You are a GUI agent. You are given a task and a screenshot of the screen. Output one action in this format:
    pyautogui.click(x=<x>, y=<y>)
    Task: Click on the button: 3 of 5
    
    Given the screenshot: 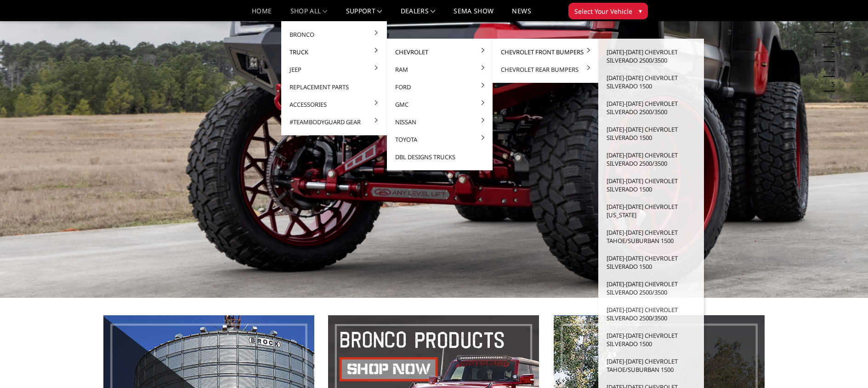 What is the action you would take?
    pyautogui.click(x=830, y=55)
    